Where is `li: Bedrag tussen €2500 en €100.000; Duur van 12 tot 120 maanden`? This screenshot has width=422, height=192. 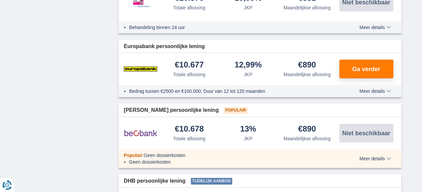
li: Bedrag tussen €2500 en €100.000; Duur van 12 tot 120 maanden is located at coordinates (232, 91).